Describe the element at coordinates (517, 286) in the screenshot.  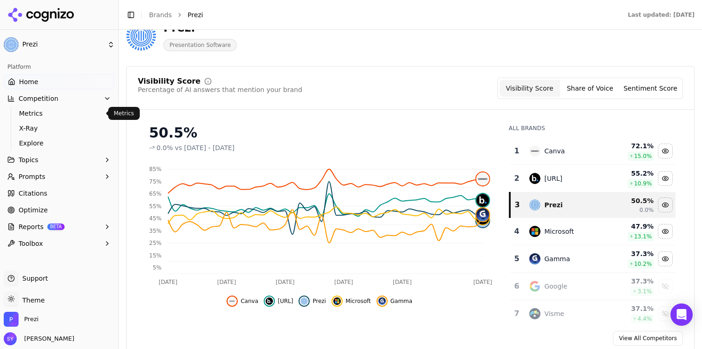
I see `div: 6` at that location.